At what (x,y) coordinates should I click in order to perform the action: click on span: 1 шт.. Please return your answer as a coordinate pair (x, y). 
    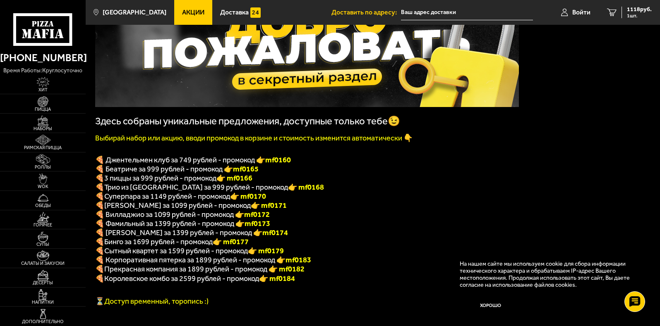
    Looking at the image, I should click on (639, 16).